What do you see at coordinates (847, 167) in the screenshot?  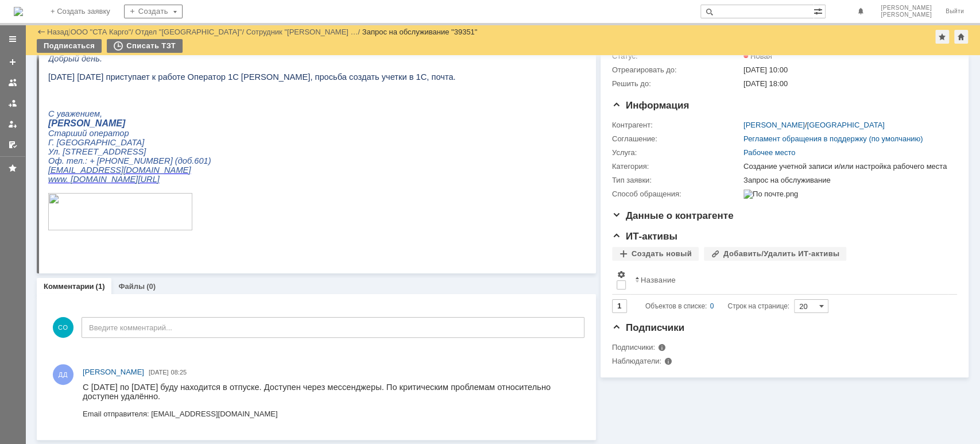 I see `div: Создание учетной записи и/или настройка рабочего места` at bounding box center [847, 167].